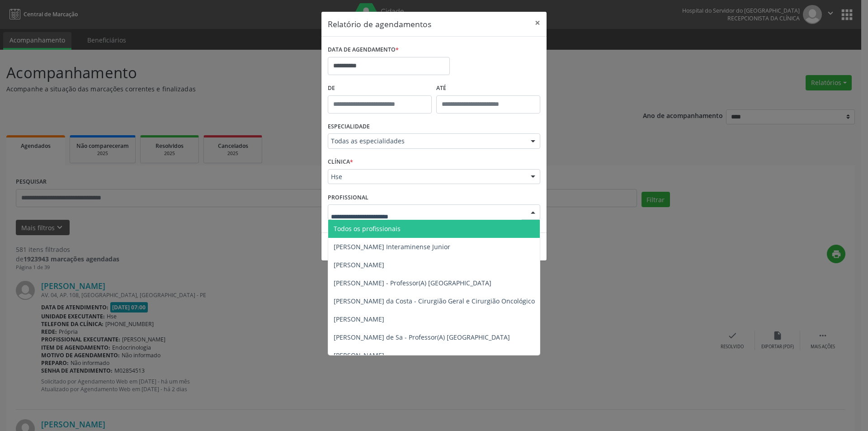 Image resolution: width=868 pixels, height=431 pixels. What do you see at coordinates (340, 162) in the screenshot?
I see `label: CLÍNICA` at bounding box center [340, 162].